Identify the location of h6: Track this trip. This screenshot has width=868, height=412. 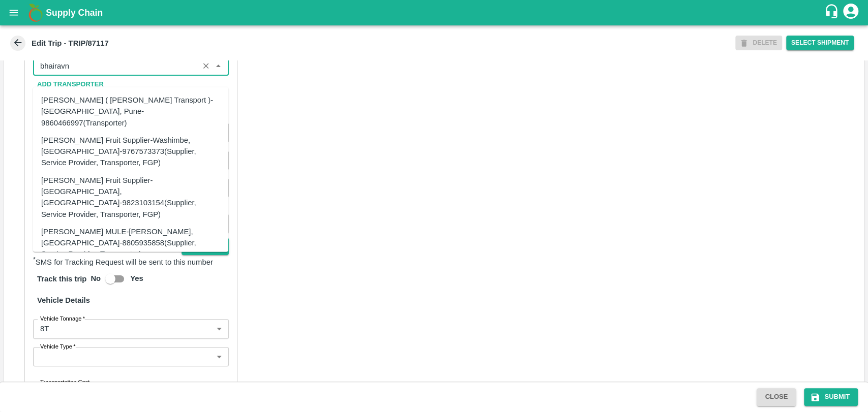
(61, 279).